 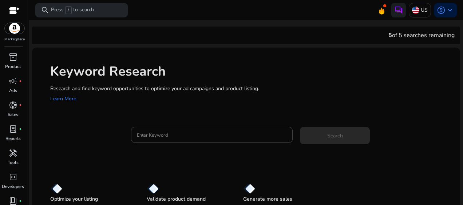 What do you see at coordinates (424, 10) in the screenshot?
I see `p: US` at bounding box center [424, 10].